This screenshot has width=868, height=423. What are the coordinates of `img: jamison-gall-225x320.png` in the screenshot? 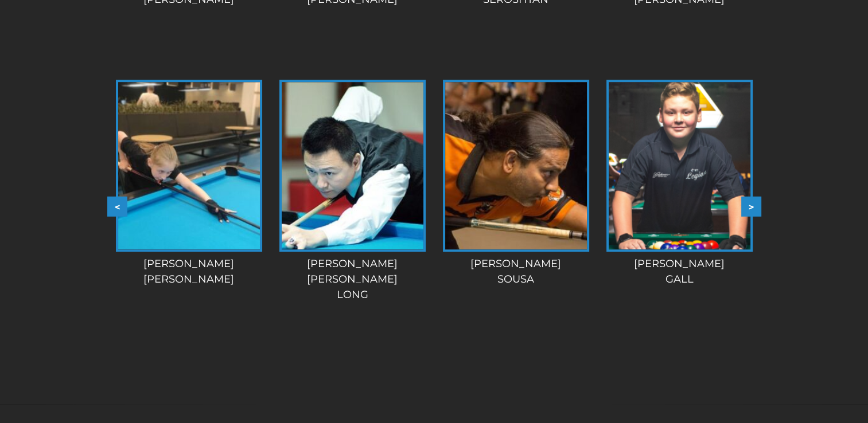 It's located at (680, 166).